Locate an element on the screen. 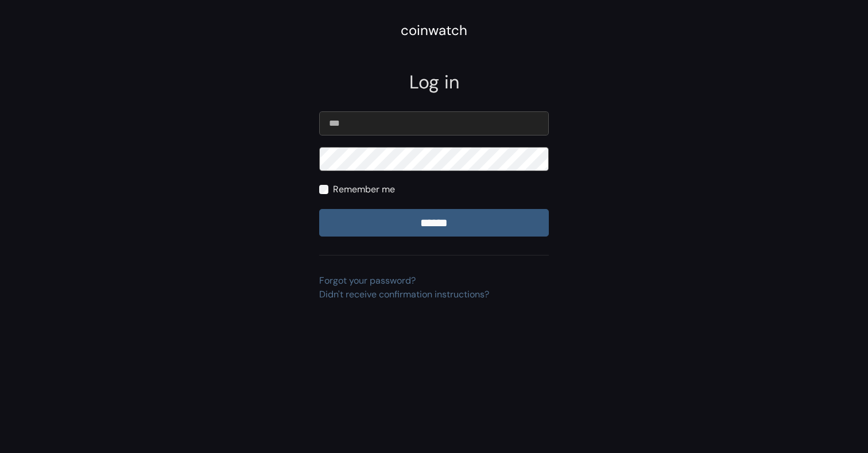  a: Didn't receive confirmation instructions? is located at coordinates (404, 294).